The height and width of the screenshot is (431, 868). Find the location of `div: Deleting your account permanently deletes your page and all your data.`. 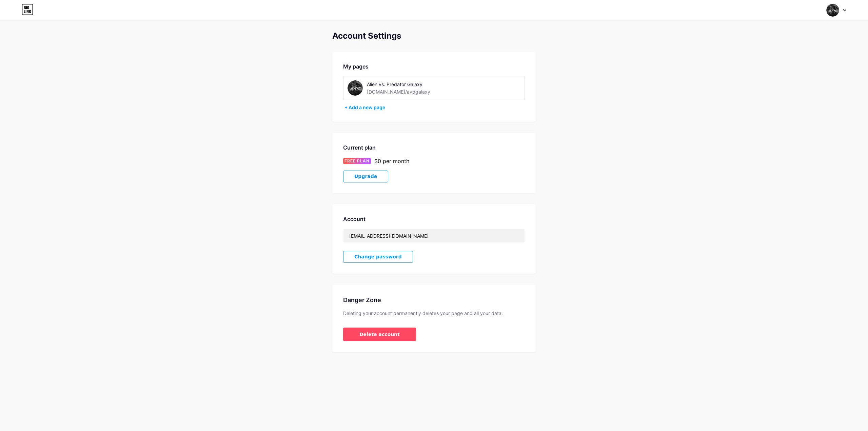

div: Deleting your account permanently deletes your page and all your data. is located at coordinates (434, 313).